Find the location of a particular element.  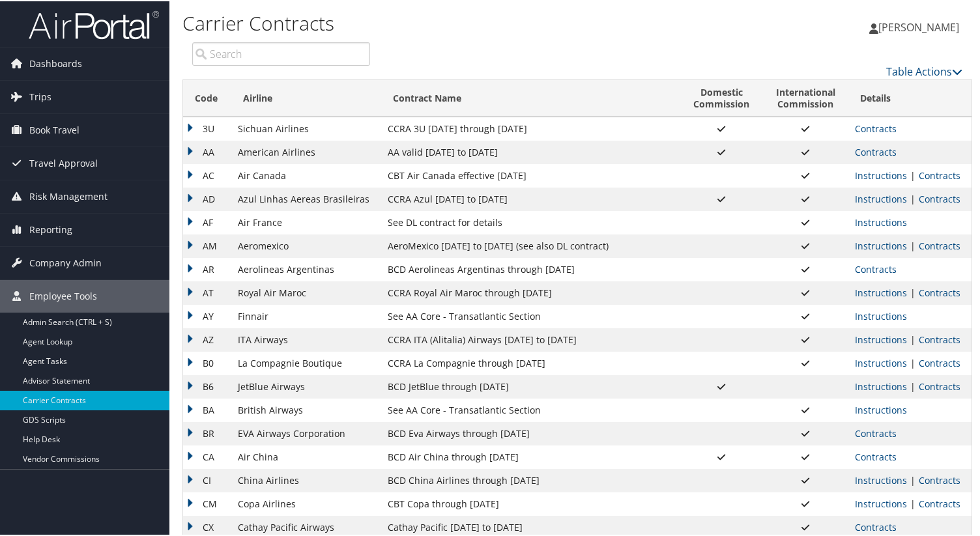

span: Travel Approval is located at coordinates (63, 162).